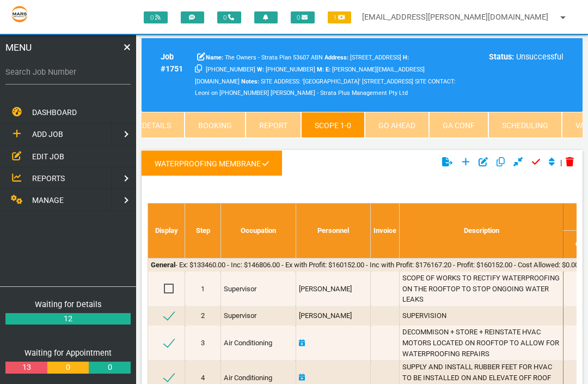 The width and height of the screenshot is (588, 384). What do you see at coordinates (203, 343) in the screenshot?
I see `span: 3` at bounding box center [203, 343].